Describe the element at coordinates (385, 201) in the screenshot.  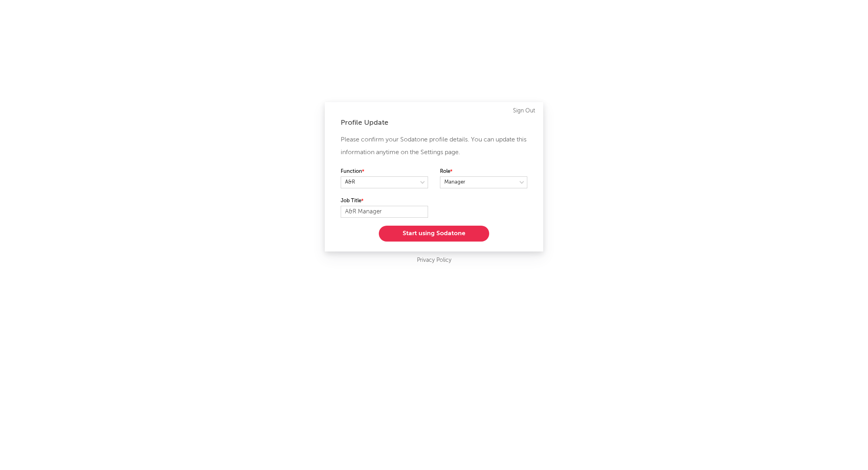
I see `label: Job Title` at that location.